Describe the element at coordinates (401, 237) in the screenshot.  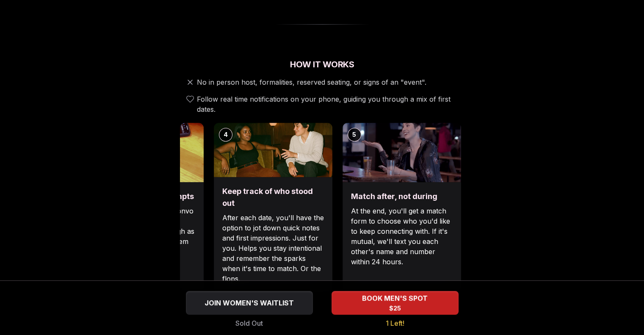
I see `p: At the end, you'll get a match form to choose who you'd like to keep connecting with. If it's mut...` at that location.